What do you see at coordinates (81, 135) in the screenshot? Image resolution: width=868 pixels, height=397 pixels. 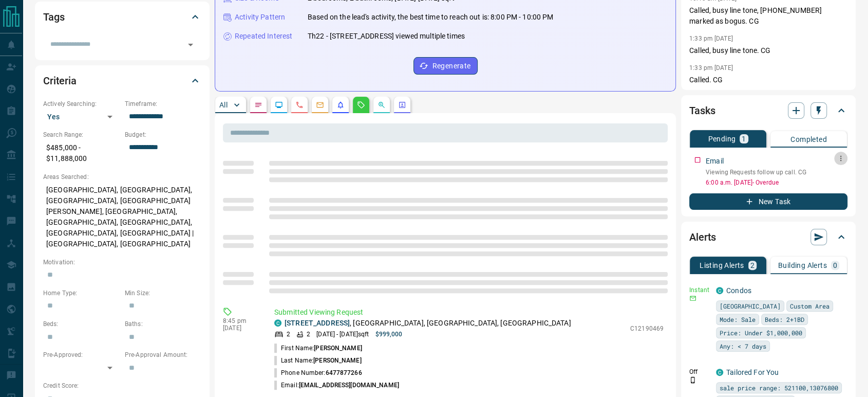 I see `p: Search Range:` at bounding box center [81, 135].